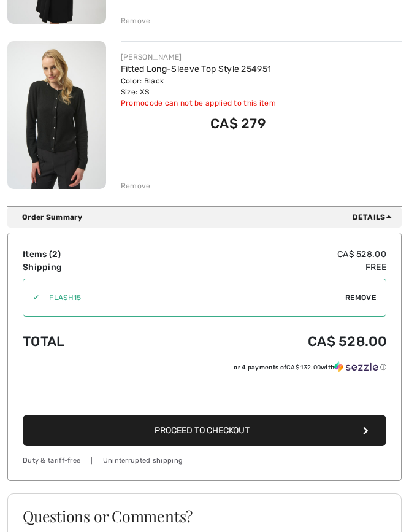 The image size is (409, 532). I want to click on span: Details, so click(374, 217).